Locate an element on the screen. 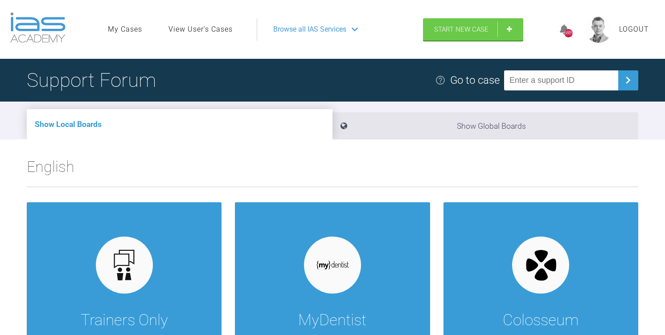 The image size is (665, 335). img: logo-light.3e3ef733.png is located at coordinates (38, 28).